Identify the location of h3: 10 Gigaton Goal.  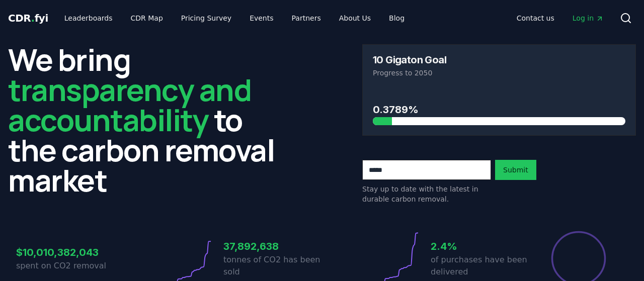
(409, 60).